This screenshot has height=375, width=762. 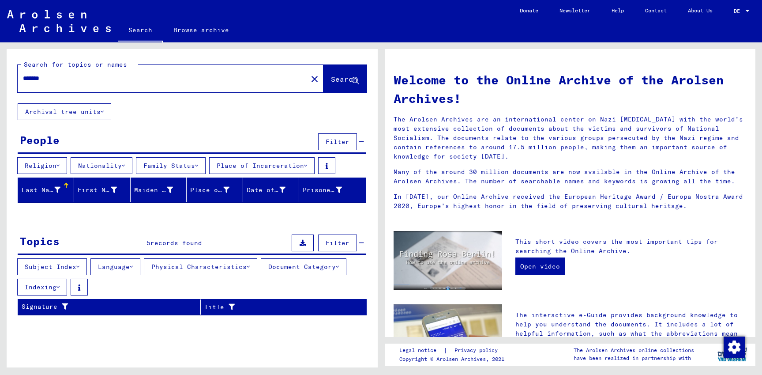 What do you see at coordinates (421, 350) in the screenshot?
I see `a: Legal notice` at bounding box center [421, 350].